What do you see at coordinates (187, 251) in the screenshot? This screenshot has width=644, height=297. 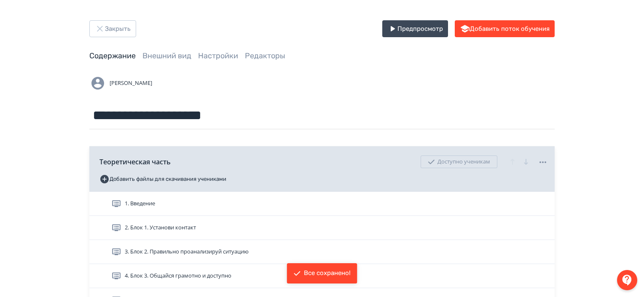 I see `span: 3. Блок 2. Правильно проанализируй ситуацию` at bounding box center [187, 251].